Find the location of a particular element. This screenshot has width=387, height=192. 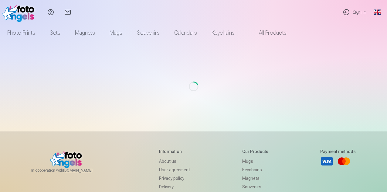

span: In cooperation with is located at coordinates (69, 170).